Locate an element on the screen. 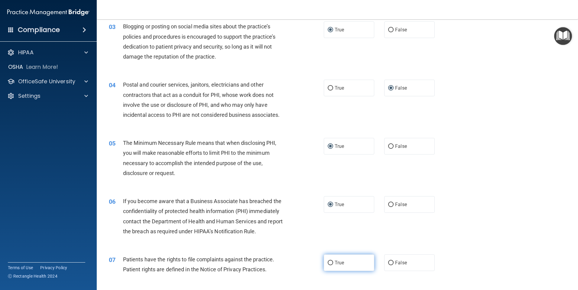  span: Postal and courier services, janitors, electricians and other contractors that act as a conduit f... is located at coordinates (201, 100).